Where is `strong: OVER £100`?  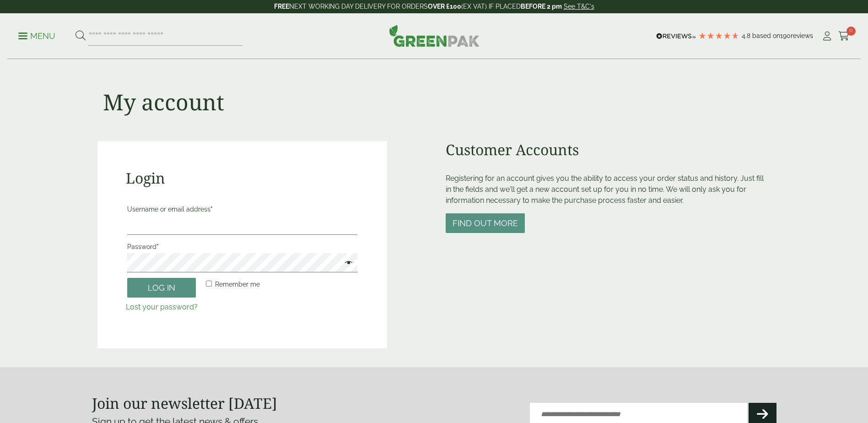
strong: OVER £100 is located at coordinates (444, 6).